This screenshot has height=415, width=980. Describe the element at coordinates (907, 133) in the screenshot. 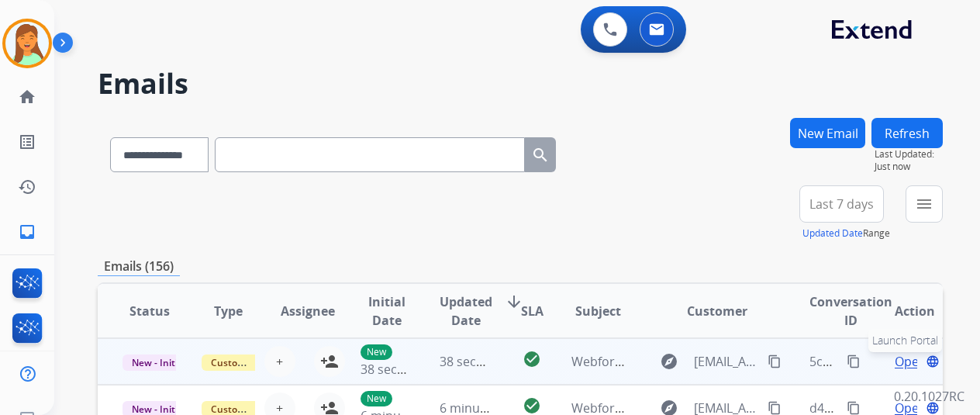

I see `button: Refresh` at that location.